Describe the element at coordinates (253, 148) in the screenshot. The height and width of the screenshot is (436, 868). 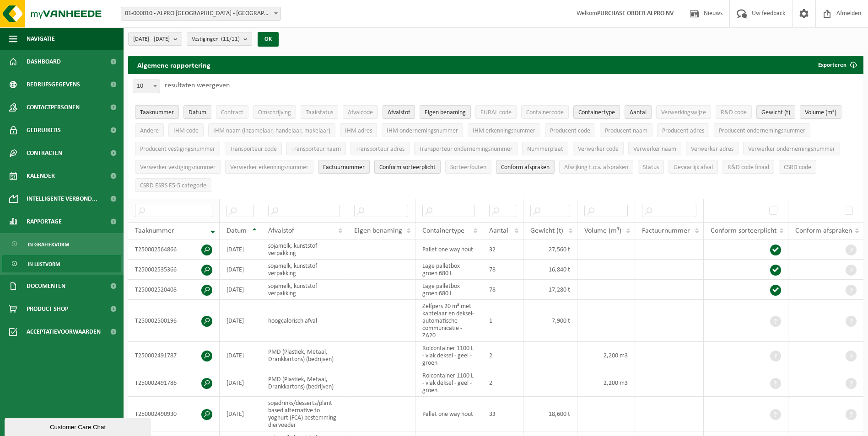
I see `button: Transporteur codeTransporteur code: Activate to sort` at that location.